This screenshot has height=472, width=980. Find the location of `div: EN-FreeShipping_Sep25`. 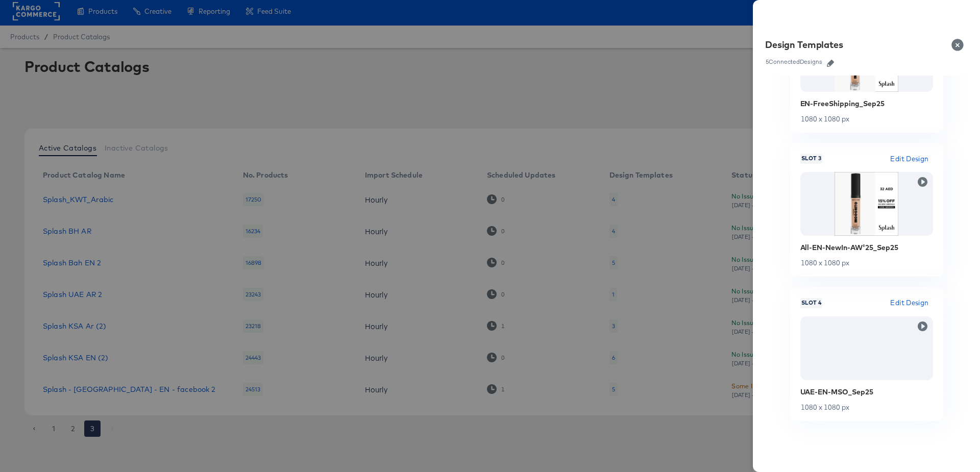

div: EN-FreeShipping_Sep25 is located at coordinates (867, 104).